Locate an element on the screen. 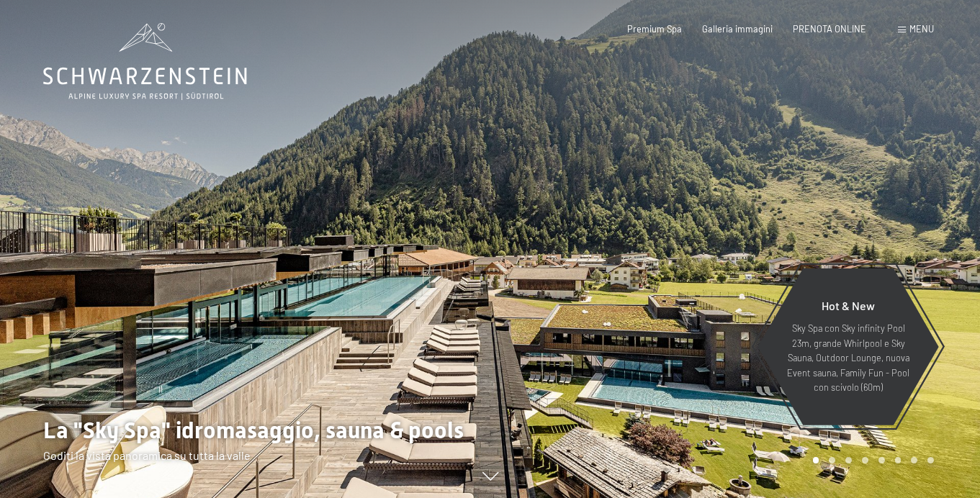 This screenshot has height=498, width=980. div: Carousel Page 7 is located at coordinates (914, 460).